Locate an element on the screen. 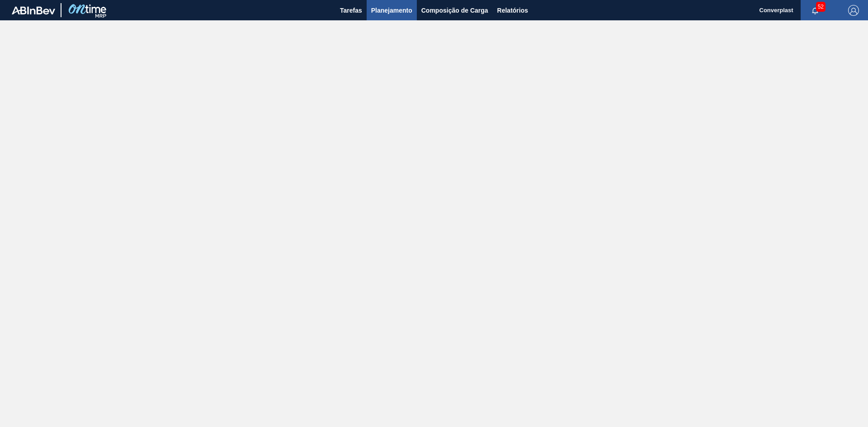 The image size is (868, 427). img: Logout is located at coordinates (854, 11).